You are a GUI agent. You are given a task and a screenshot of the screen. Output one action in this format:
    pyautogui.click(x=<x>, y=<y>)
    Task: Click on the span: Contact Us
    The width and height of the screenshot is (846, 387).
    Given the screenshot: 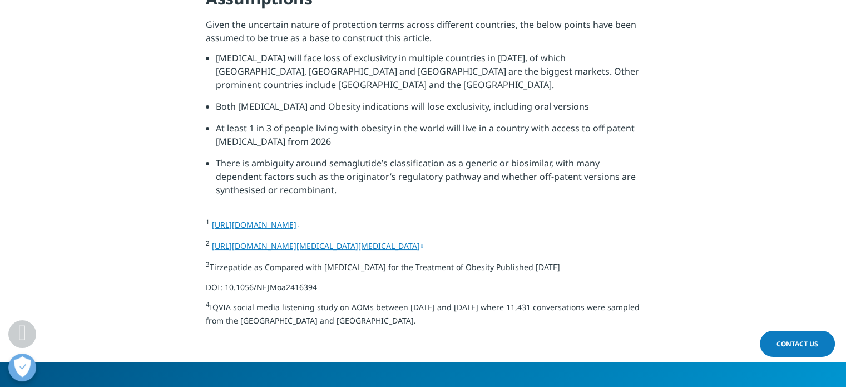 What is the action you would take?
    pyautogui.click(x=797, y=343)
    